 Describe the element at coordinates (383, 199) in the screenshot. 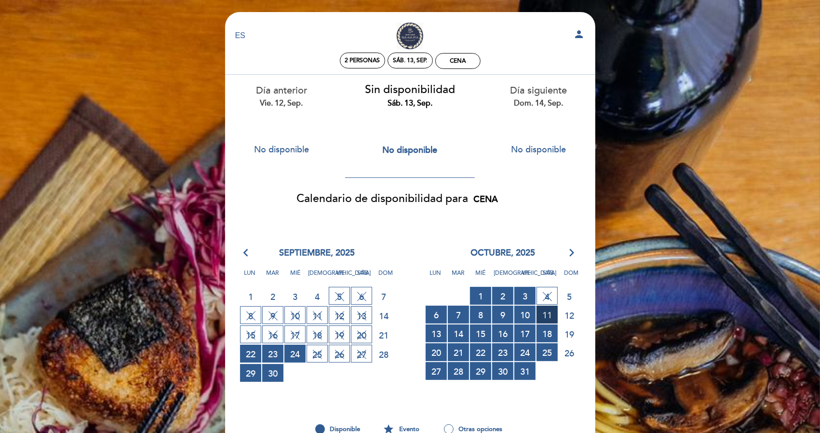

I see `span: Calendario de disponibilidad para` at that location.